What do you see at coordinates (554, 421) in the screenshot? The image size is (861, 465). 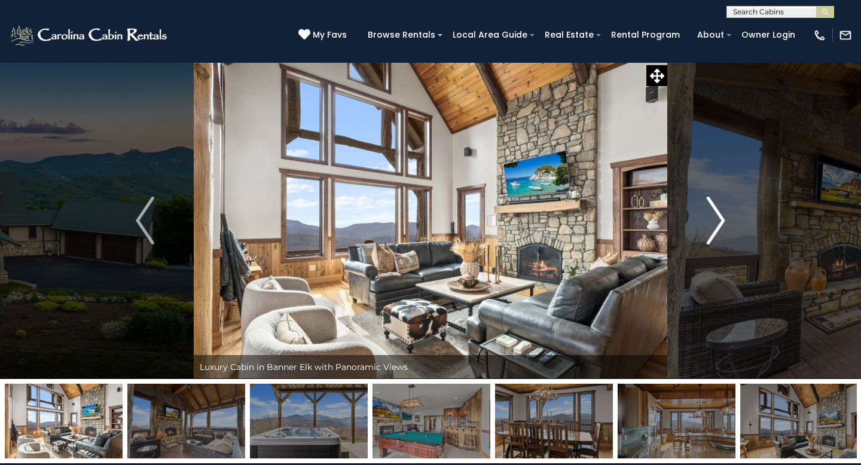 I see `img: 167587935` at bounding box center [554, 421].